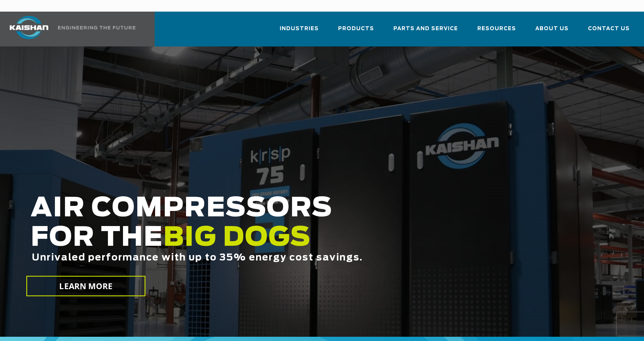 The image size is (644, 341). What do you see at coordinates (97, 28) in the screenshot?
I see `img: Engineering the future` at bounding box center [97, 28].